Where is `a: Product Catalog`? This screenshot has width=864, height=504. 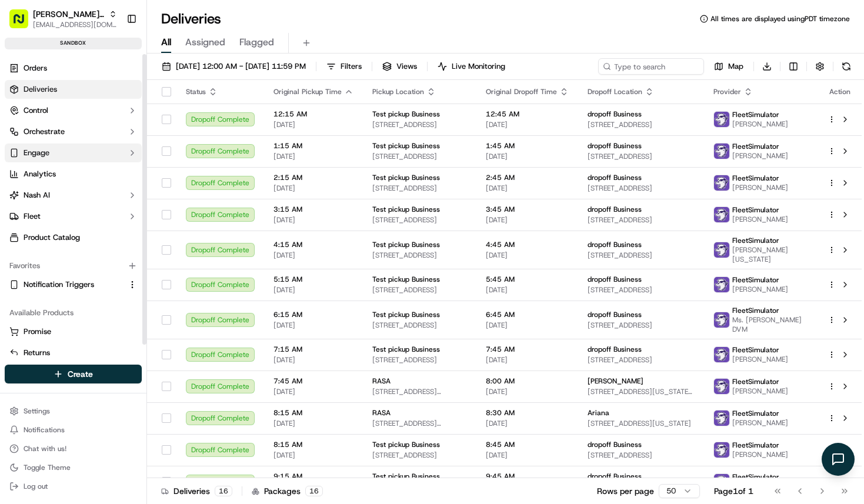 a: Product Catalog is located at coordinates (73, 238).